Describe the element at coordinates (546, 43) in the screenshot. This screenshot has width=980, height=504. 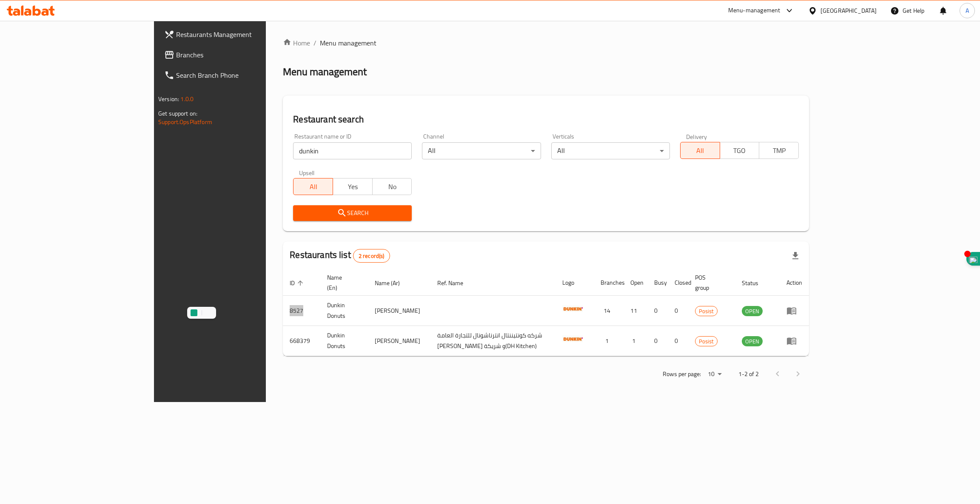
I see `nav: breadcrumb` at that location.